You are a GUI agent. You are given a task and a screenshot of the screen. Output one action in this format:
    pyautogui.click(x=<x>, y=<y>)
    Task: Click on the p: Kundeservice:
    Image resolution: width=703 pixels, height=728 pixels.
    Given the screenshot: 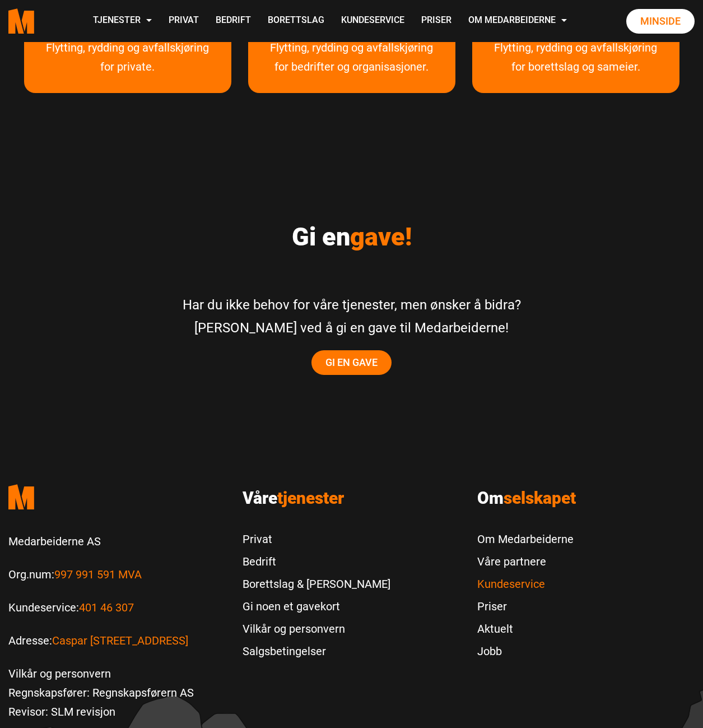 What is the action you would take?
    pyautogui.click(x=117, y=607)
    